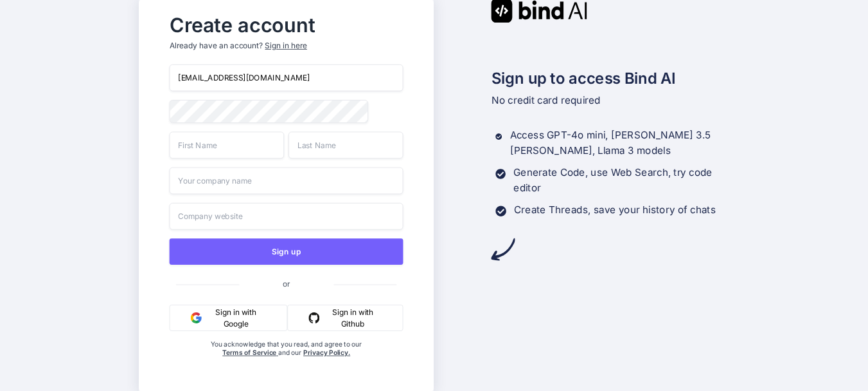  What do you see at coordinates (287, 78) in the screenshot?
I see `input: Email` at bounding box center [287, 78].